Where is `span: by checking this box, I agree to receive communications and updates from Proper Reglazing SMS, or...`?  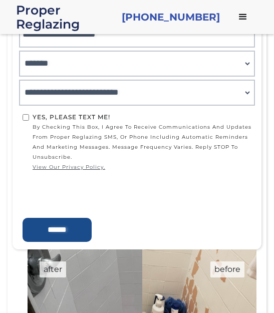
span: by checking this box, I agree to receive communications and updates from Proper Reglazing SMS, or... is located at coordinates (142, 147).